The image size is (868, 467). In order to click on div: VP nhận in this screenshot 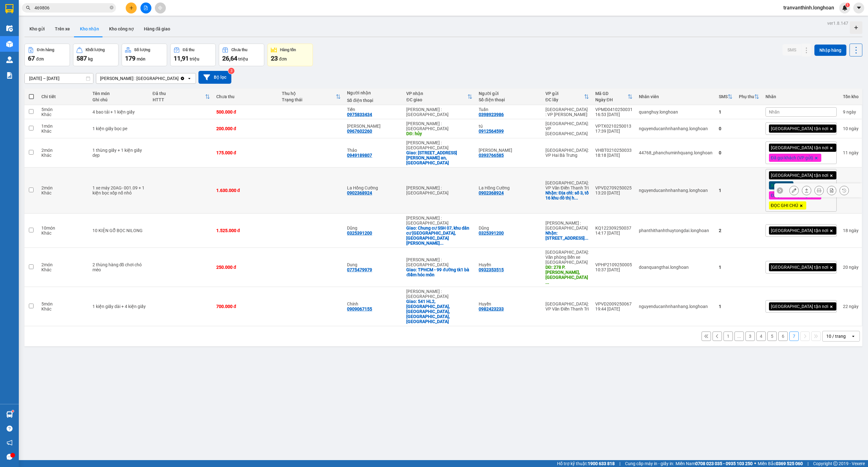, I will do `click(436, 94)`.